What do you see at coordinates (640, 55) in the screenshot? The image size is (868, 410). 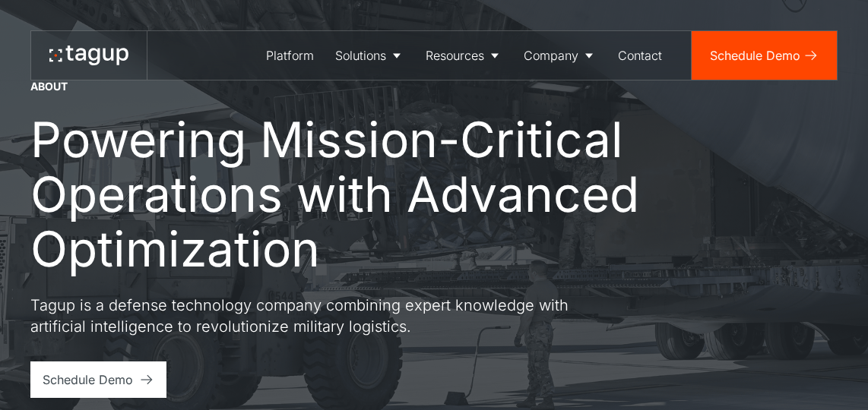 I see `a: Contact` at bounding box center [640, 55].